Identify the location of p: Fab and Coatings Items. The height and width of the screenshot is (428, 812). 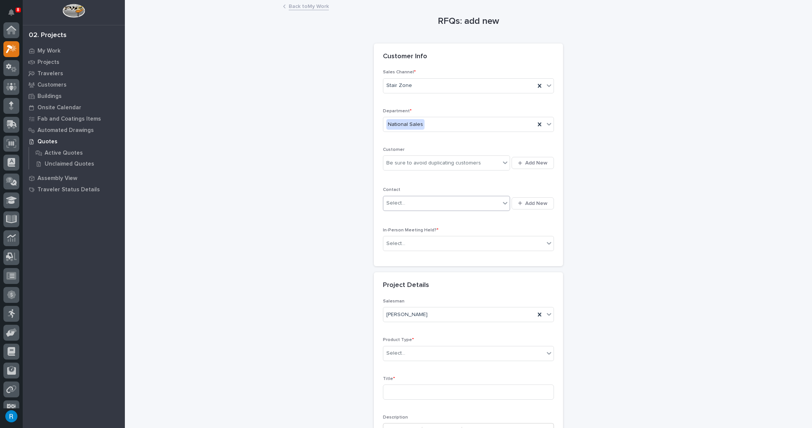
(69, 119).